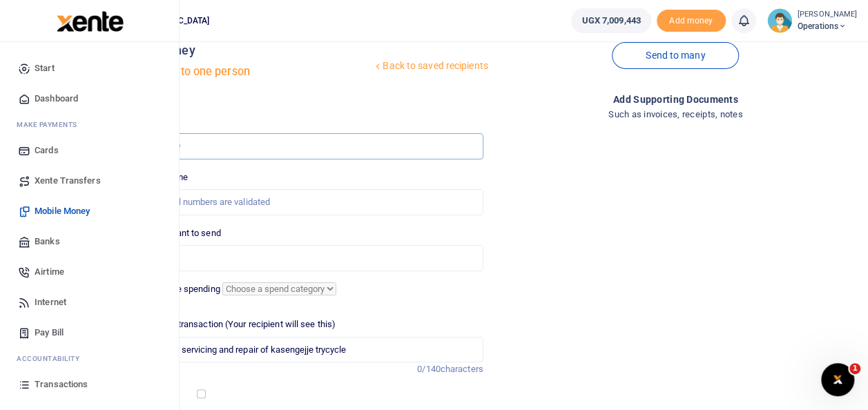  Describe the element at coordinates (243, 72) in the screenshot. I see `h5: Send money to one person` at that location.